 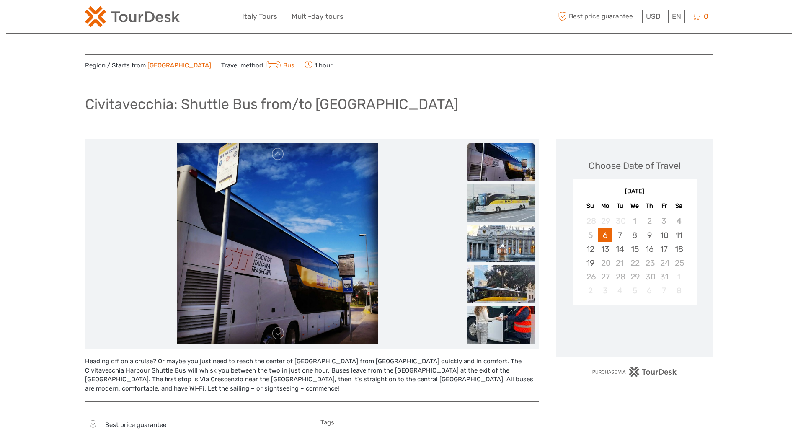 I want to click on div: Not available Sunday, October 26th, 2025, so click(x=591, y=277).